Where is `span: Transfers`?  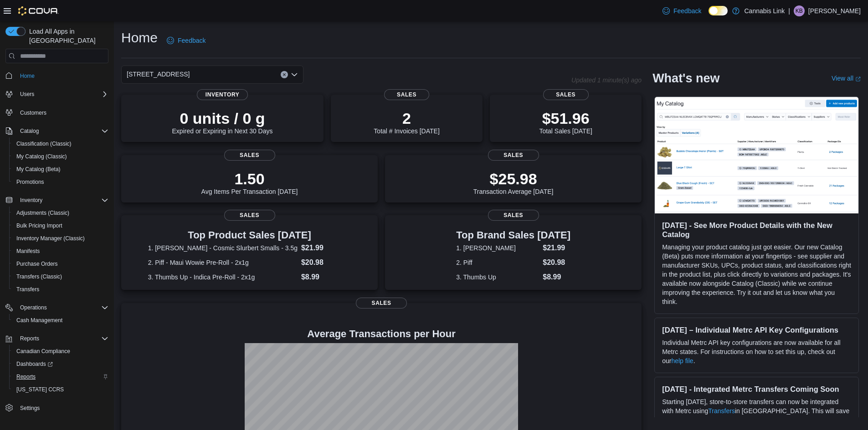 span: Transfers is located at coordinates (28, 290).